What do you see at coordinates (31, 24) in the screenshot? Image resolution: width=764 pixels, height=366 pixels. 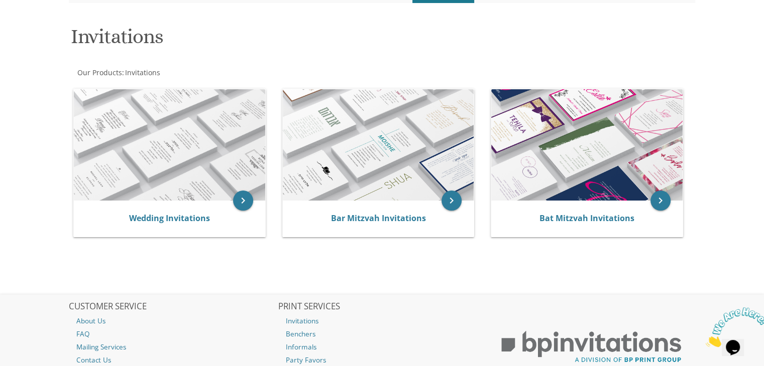 I see `div: CloseChat attention grabber` at bounding box center [31, 24].